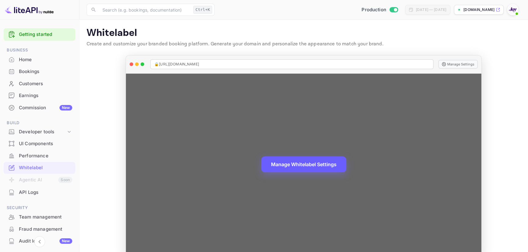 Image resolution: width=528 pixels, height=252 pixels. I want to click on div: Audit logsNew, so click(39, 241).